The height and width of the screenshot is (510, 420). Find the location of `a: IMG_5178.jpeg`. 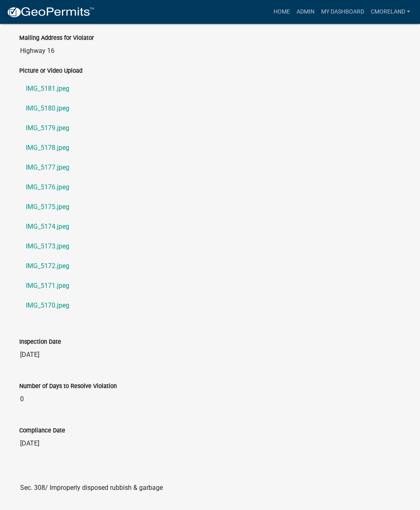

a: IMG_5178.jpeg is located at coordinates (210, 148).